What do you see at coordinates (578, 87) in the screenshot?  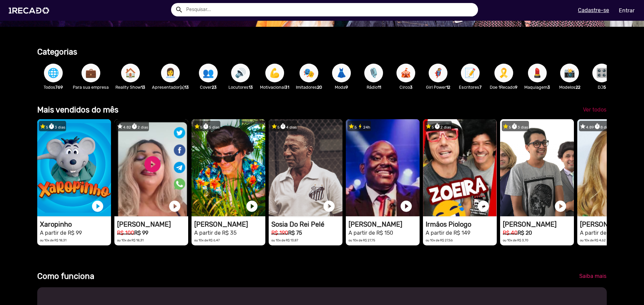 I see `b: 22` at bounding box center [578, 87].